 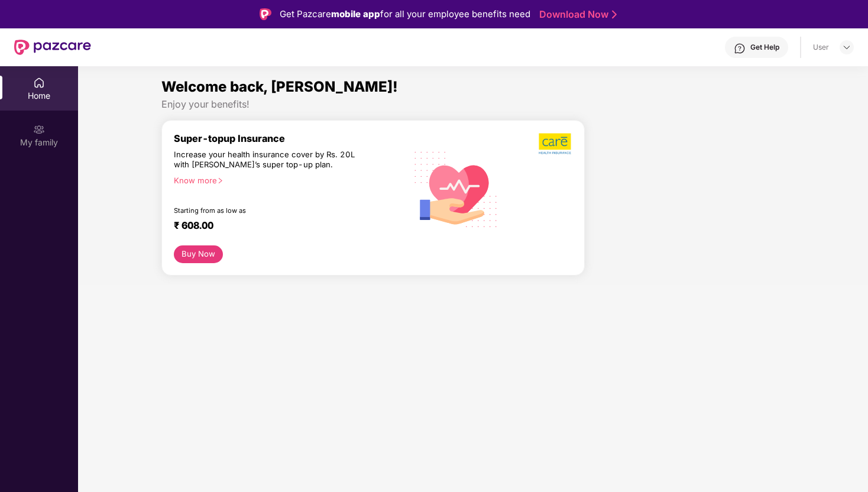 I want to click on div: Get Pazcare for all your employee benefits need, so click(x=405, y=14).